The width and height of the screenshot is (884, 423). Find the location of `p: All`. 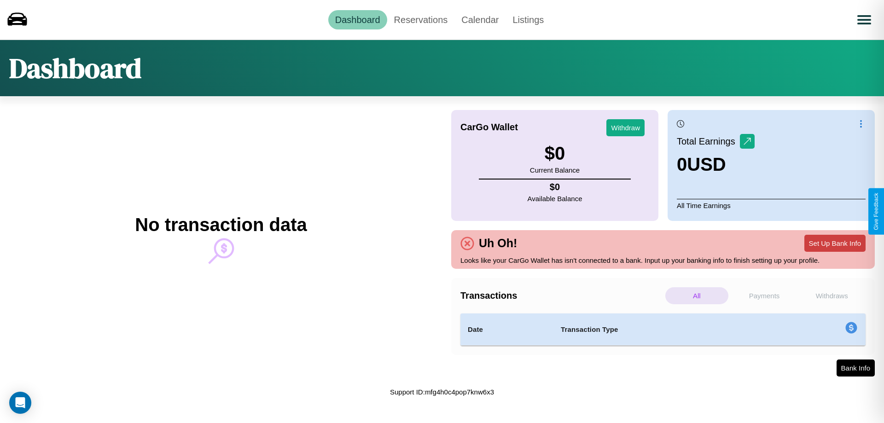

p: All is located at coordinates (697, 296).